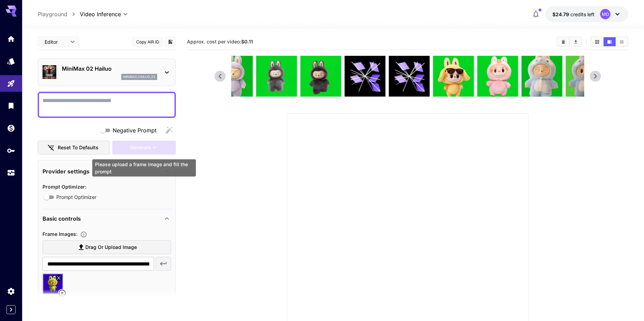  Describe the element at coordinates (11, 84) in the screenshot. I see `div: Playground` at that location.